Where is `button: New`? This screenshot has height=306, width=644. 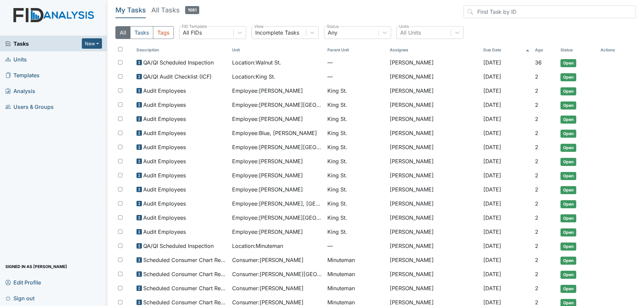
button: New is located at coordinates (92, 43).